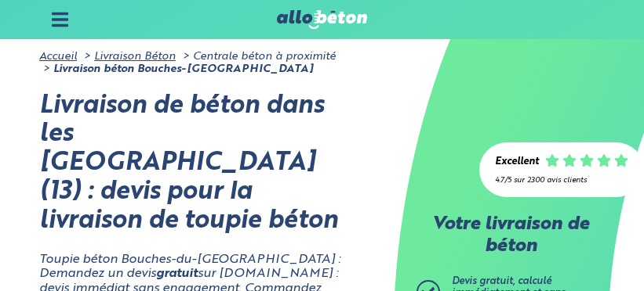 Image resolution: width=644 pixels, height=291 pixels. What do you see at coordinates (257, 56) in the screenshot?
I see `li: Centrale béton à proximité` at bounding box center [257, 56].